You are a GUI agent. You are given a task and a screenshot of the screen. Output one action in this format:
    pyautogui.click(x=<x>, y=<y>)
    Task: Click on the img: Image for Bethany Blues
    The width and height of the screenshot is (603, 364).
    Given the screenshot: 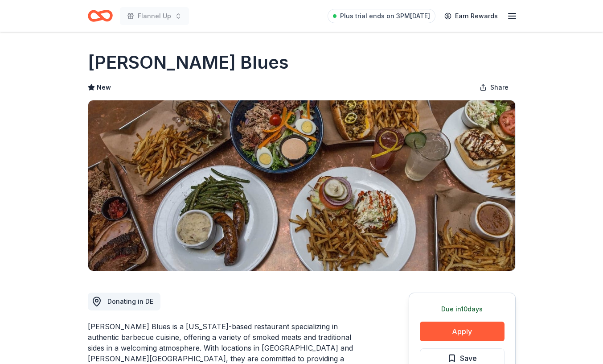 What is the action you would take?
    pyautogui.click(x=302, y=185)
    